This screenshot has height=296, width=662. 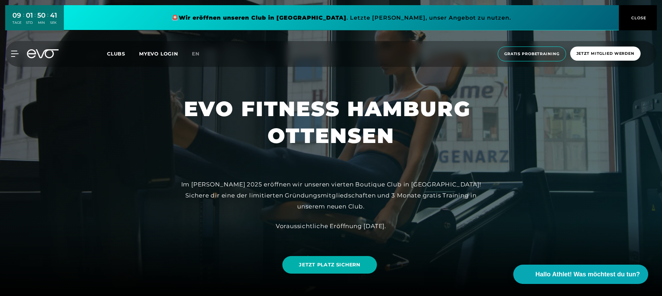 I want to click on div: 41, so click(x=53, y=15).